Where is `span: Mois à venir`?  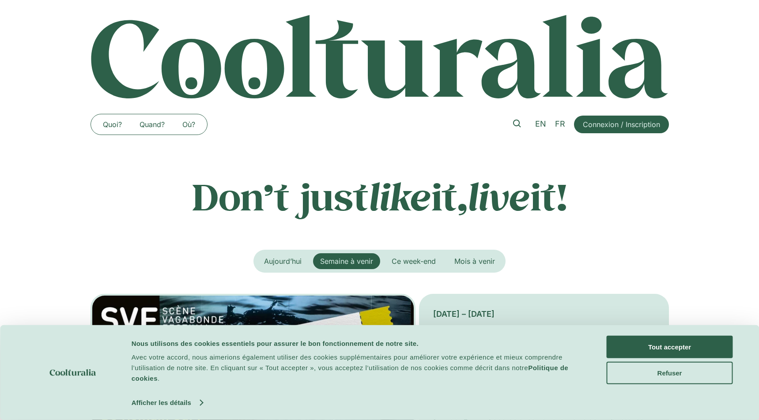 span: Mois à venir is located at coordinates (475, 261).